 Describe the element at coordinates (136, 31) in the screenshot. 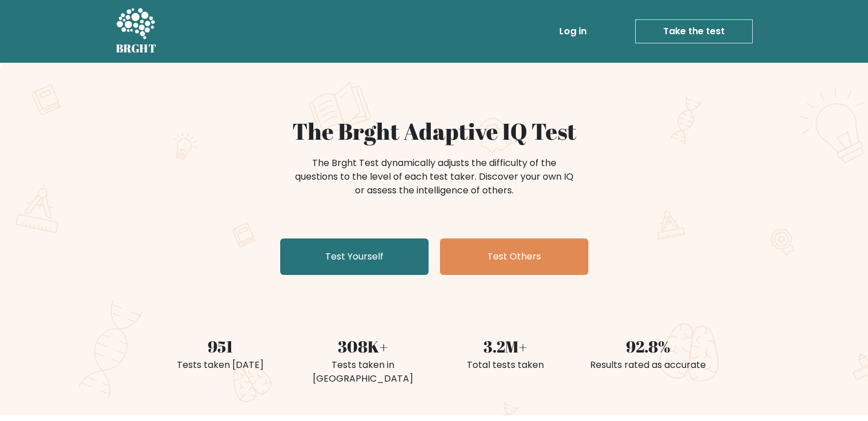

I see `a: BRGHT` at that location.